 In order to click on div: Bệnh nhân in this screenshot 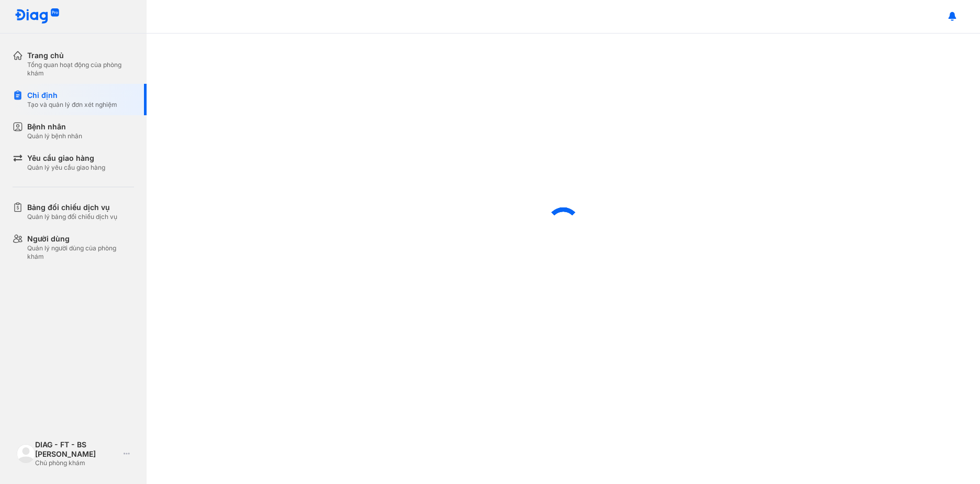, I will do `click(54, 127)`.